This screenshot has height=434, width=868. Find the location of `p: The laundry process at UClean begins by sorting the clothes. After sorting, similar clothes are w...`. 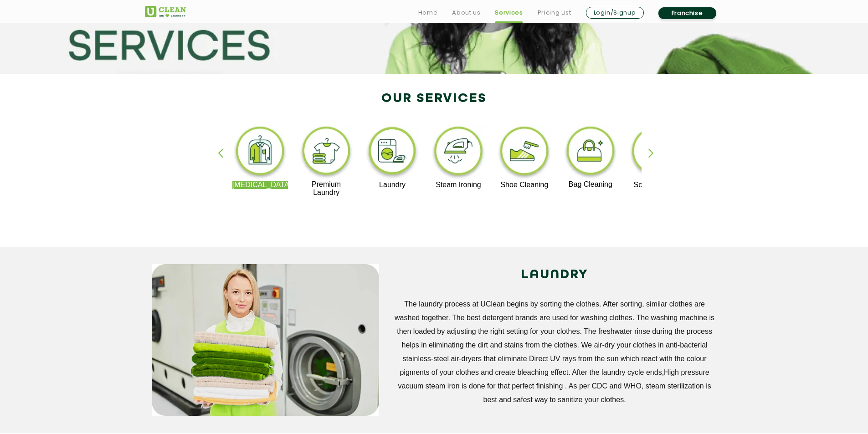

p: The laundry process at UClean begins by sorting the clothes. After sorting, similar clothes are w... is located at coordinates (555, 352).